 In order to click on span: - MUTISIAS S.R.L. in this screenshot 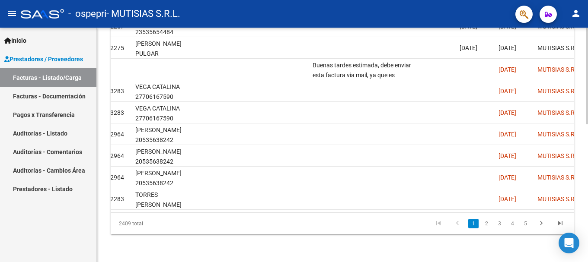, I will do `click(143, 14)`.